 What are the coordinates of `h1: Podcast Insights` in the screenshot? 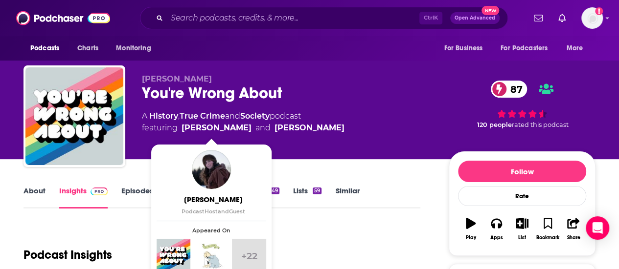 It's located at (67, 255).